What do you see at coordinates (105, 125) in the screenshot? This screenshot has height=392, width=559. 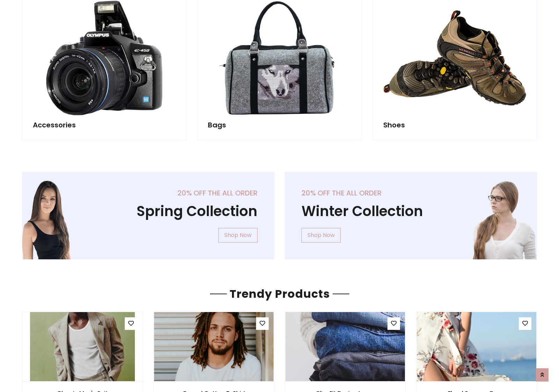 I see `h5: Accessories` at bounding box center [105, 125].